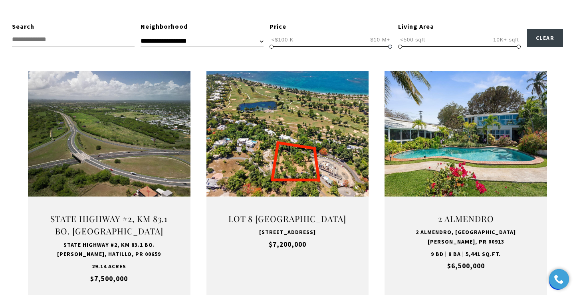 Image resolution: width=575 pixels, height=295 pixels. What do you see at coordinates (202, 27) in the screenshot?
I see `div: Neighborhood` at bounding box center [202, 27].